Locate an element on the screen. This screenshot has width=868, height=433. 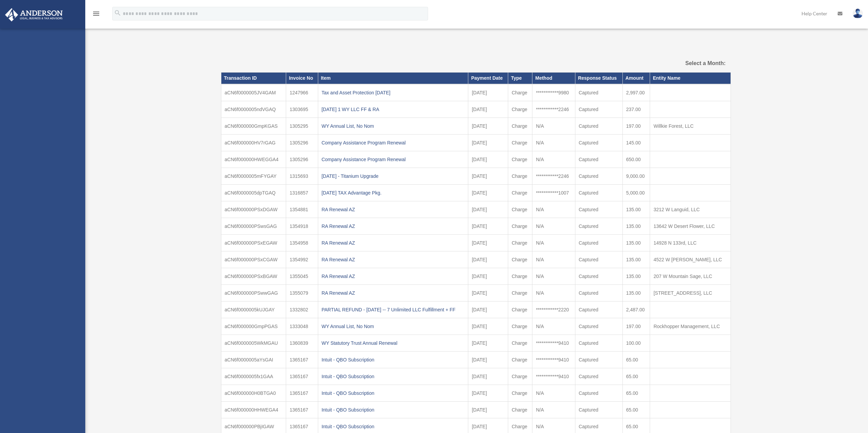
td: 207 W Mountain Sage, LLC is located at coordinates (690, 276).